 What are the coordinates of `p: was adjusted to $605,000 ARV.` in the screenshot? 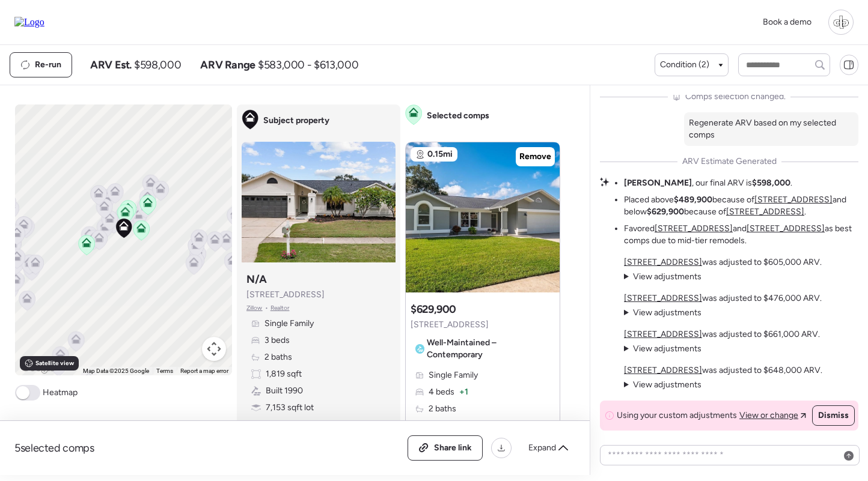 It's located at (722, 262).